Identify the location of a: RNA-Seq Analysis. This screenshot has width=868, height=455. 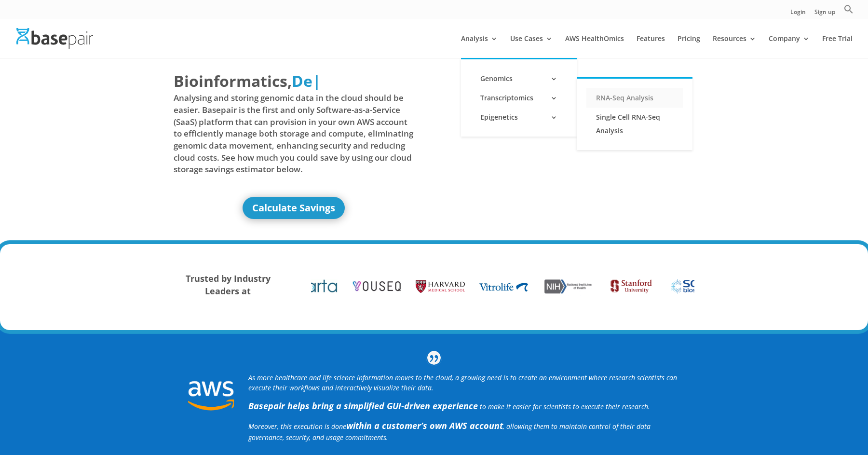
(635, 98).